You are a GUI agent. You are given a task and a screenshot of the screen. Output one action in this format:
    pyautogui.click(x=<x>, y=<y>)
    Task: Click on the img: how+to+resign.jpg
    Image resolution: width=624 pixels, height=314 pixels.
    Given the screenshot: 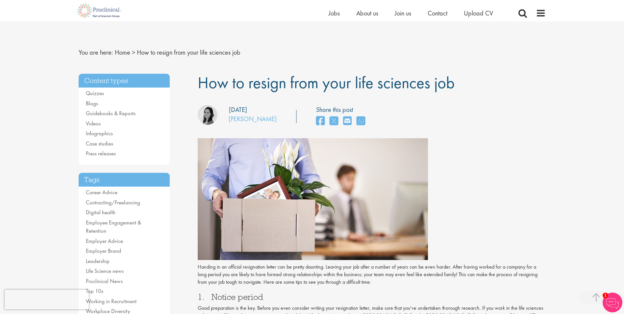 What is the action you would take?
    pyautogui.click(x=313, y=199)
    